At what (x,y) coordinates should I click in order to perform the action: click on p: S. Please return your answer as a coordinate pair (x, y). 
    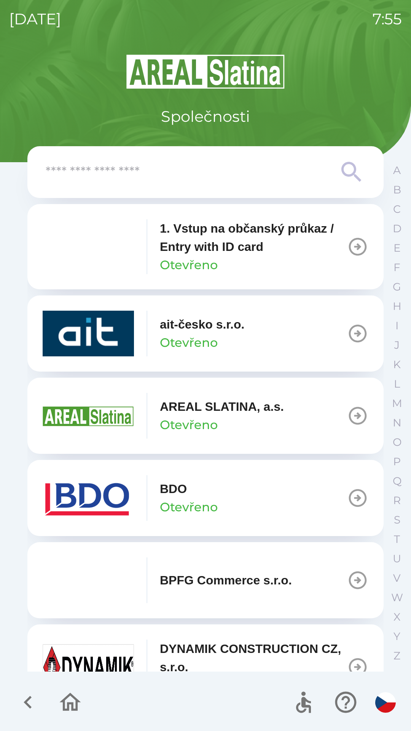
    Looking at the image, I should click on (397, 520).